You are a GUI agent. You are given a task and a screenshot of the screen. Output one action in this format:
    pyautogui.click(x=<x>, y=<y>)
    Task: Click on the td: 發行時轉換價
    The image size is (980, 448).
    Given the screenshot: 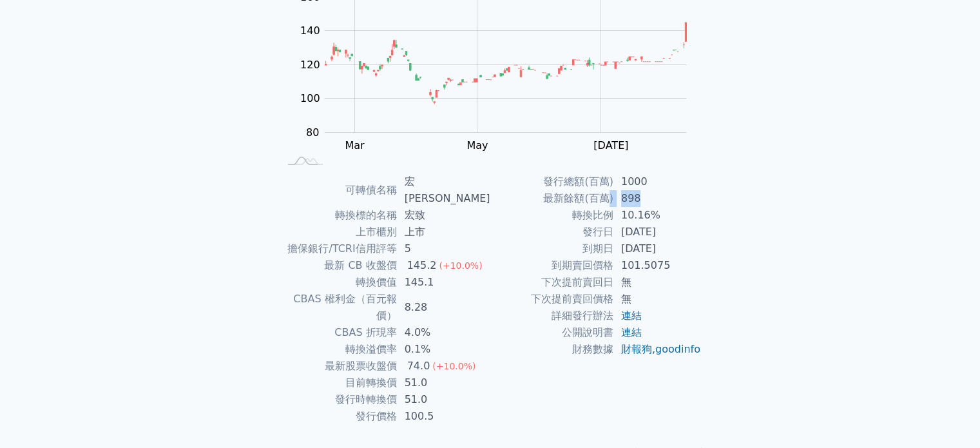 What is the action you would take?
    pyautogui.click(x=338, y=399)
    